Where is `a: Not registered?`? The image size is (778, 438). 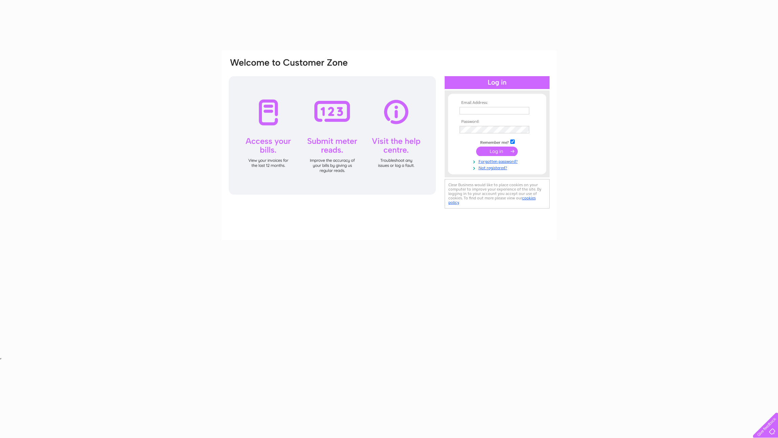
a: Not registered? is located at coordinates (498, 167).